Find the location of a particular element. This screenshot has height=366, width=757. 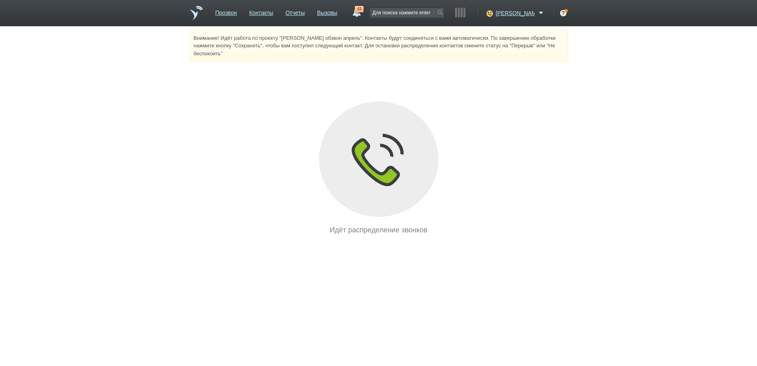

a: На главную is located at coordinates (196, 13).